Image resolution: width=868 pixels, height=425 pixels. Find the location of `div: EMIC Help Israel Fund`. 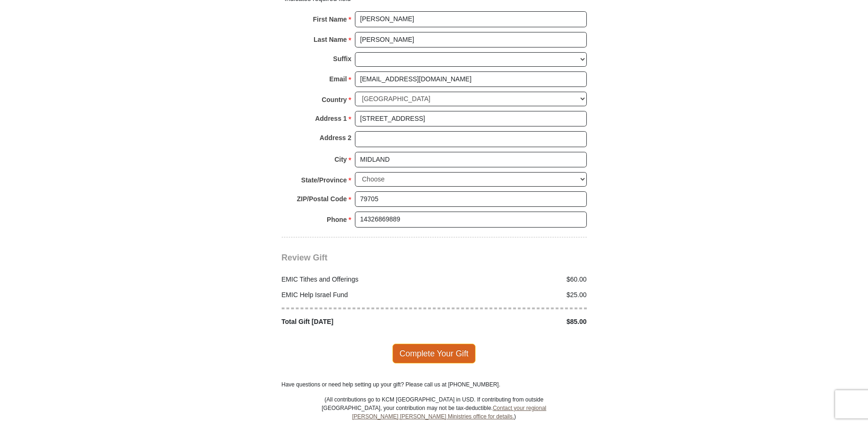

div: EMIC Help Israel Fund is located at coordinates (355, 294).